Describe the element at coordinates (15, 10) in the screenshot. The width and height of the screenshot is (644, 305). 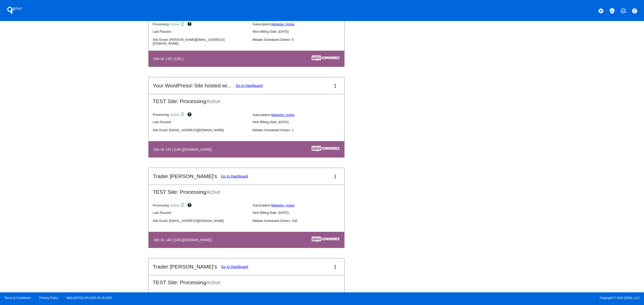
I see `h1: QPilot` at that location.